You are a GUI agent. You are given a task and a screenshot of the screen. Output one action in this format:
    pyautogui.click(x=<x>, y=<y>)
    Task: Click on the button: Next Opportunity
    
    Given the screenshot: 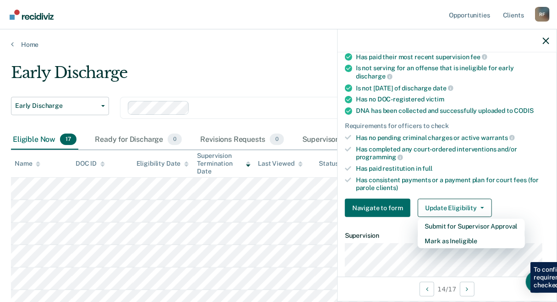 What is the action you would take?
    pyautogui.click(x=467, y=289)
    